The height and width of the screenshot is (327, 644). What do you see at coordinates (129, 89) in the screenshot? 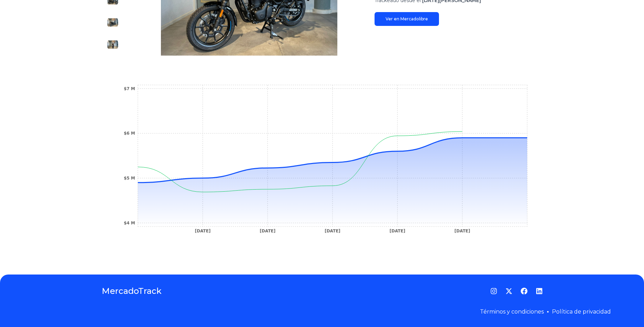
I see `tspan: $7 M` at bounding box center [129, 89].